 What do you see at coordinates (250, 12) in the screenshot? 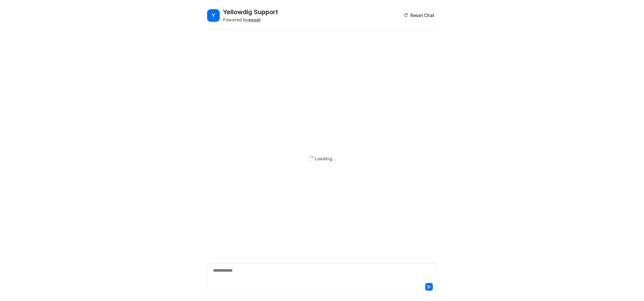
I see `h2: Yellowdig Support` at bounding box center [250, 12].